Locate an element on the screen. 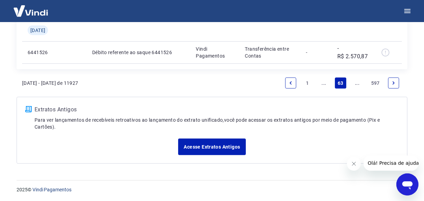 The height and width of the screenshot is (201, 424). p: Extratos Antigos is located at coordinates (216, 110).